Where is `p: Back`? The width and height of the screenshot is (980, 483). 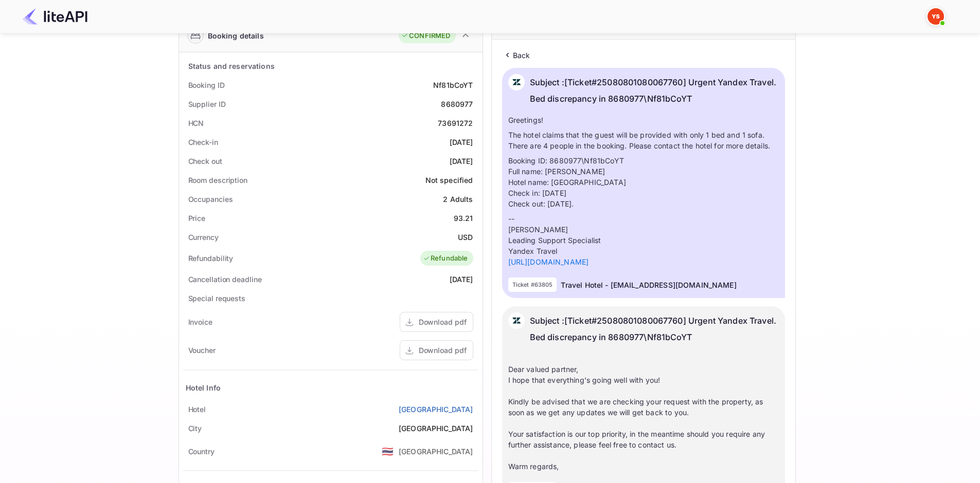
p: Back is located at coordinates (522, 55).